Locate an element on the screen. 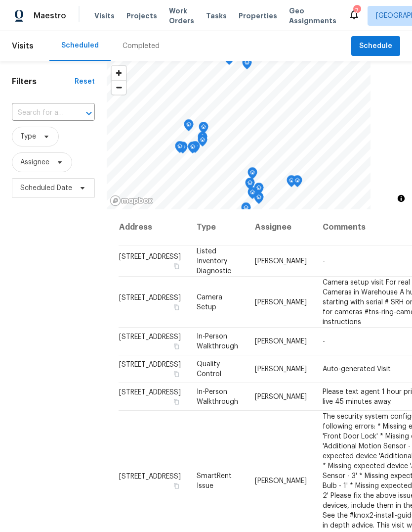 The width and height of the screenshot is (412, 532). span: Quality Control is located at coordinates (209, 369).